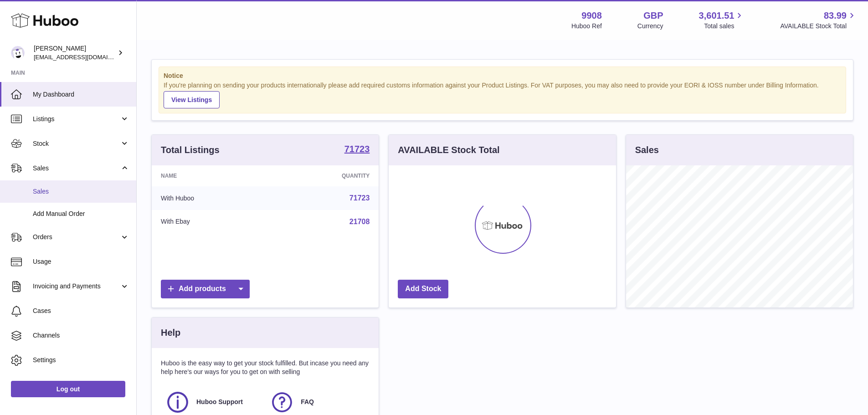  I want to click on h3: Sales, so click(647, 150).